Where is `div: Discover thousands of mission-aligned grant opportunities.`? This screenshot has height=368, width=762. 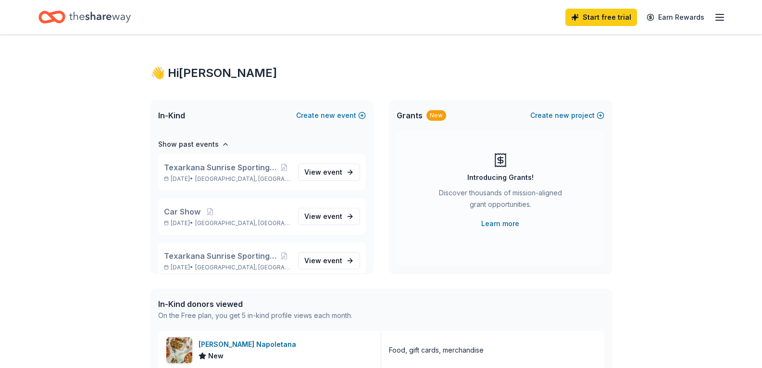
div: Discover thousands of mission-aligned grant opportunities. is located at coordinates (501, 201).